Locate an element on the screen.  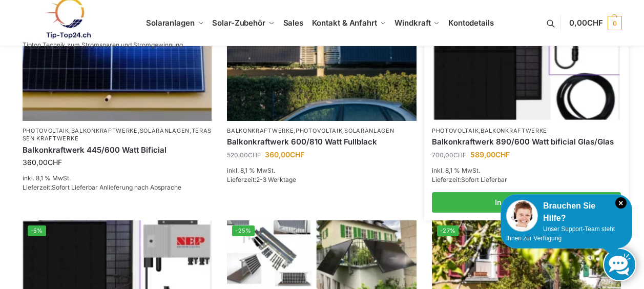
span: Kontakt & Anfahrt is located at coordinates (344, 22).